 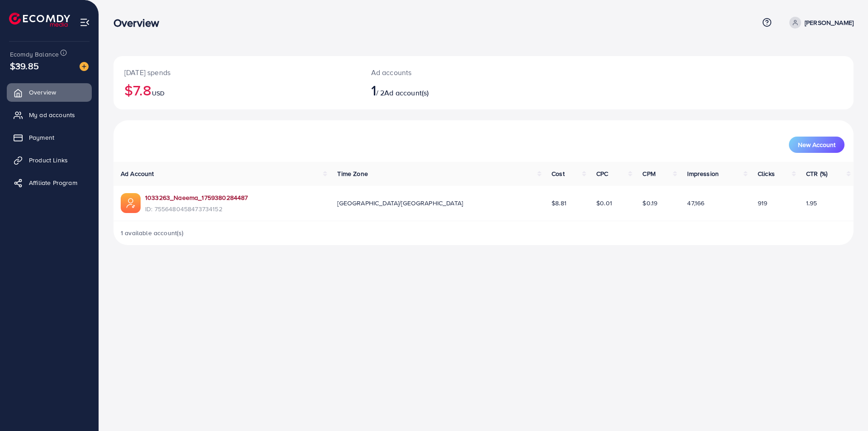 What do you see at coordinates (85, 22) in the screenshot?
I see `img: menu` at bounding box center [85, 22].